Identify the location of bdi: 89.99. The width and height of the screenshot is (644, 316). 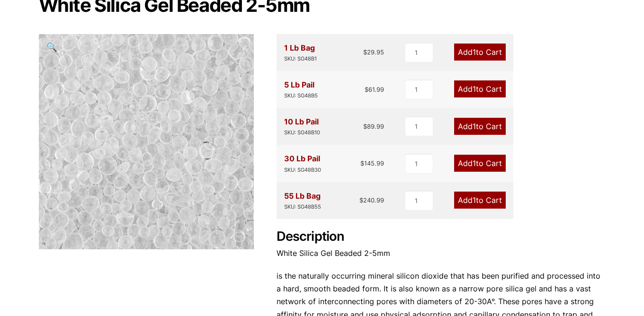
(374, 126).